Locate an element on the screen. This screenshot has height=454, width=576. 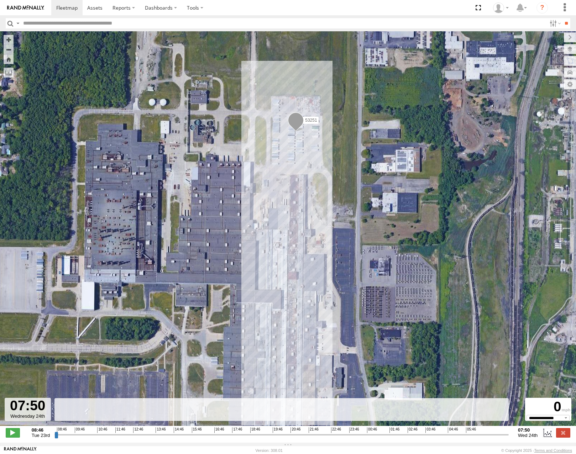
div: 0 is located at coordinates (548, 407).